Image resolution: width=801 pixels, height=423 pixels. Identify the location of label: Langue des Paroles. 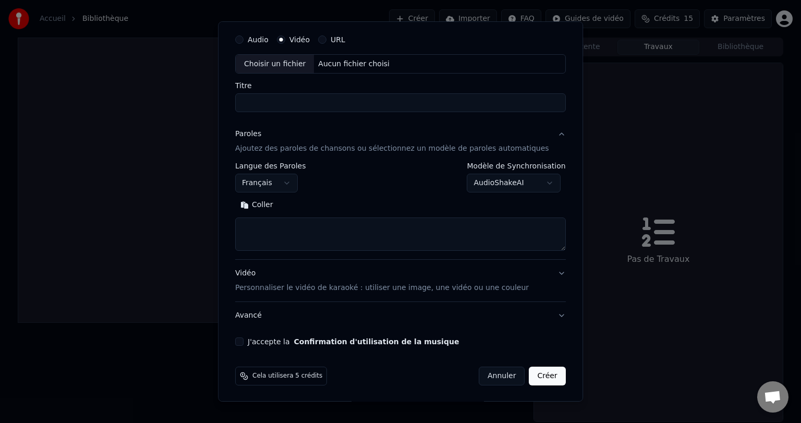
(271, 166).